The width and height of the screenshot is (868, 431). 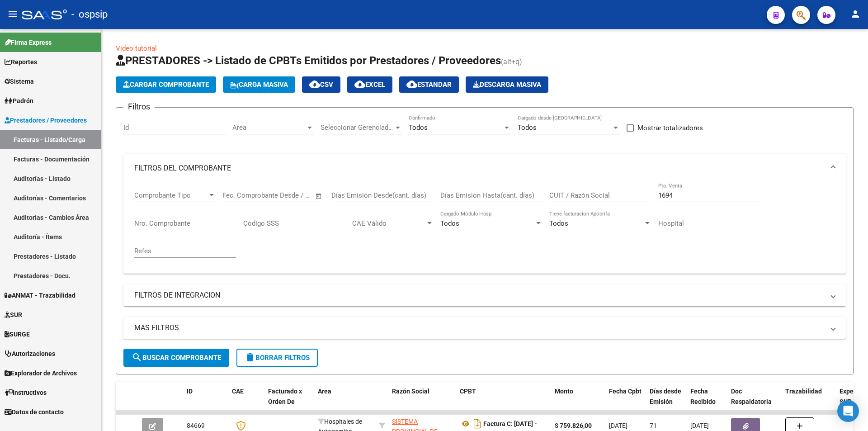 What do you see at coordinates (166, 84) in the screenshot?
I see `button: Cargar Comprobante` at bounding box center [166, 84].